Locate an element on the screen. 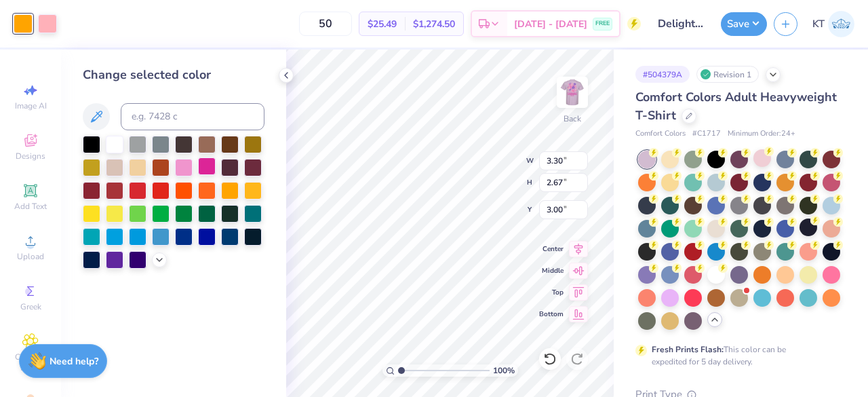  span: KT is located at coordinates (818, 24).